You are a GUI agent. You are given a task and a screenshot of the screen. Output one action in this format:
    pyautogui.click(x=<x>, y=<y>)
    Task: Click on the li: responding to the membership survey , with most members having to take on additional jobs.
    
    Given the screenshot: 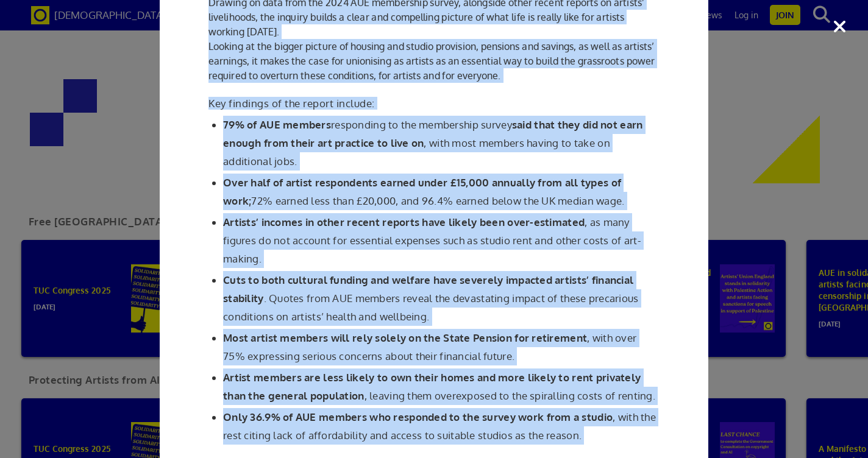 What is the action you would take?
    pyautogui.click(x=441, y=143)
    